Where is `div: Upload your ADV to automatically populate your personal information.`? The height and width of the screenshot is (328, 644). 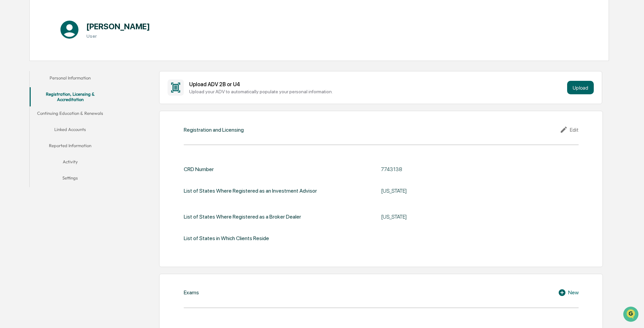
div: Upload your ADV to automatically populate your personal information. is located at coordinates (377, 91).